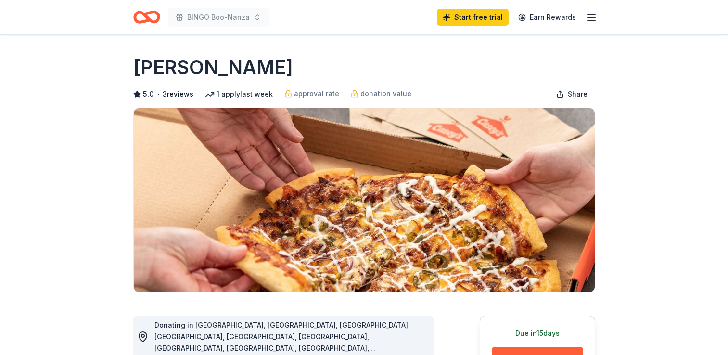  I want to click on a: donation value, so click(381, 94).